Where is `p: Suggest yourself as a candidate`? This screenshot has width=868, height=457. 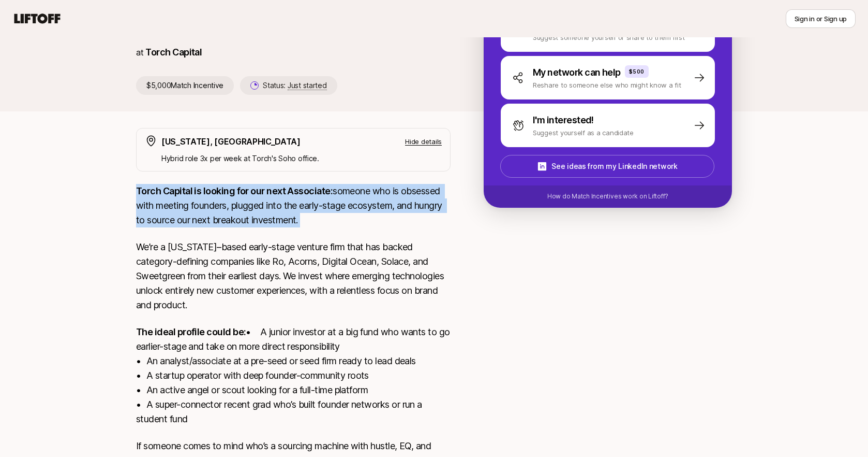 p: Suggest yourself as a candidate is located at coordinates (583, 133).